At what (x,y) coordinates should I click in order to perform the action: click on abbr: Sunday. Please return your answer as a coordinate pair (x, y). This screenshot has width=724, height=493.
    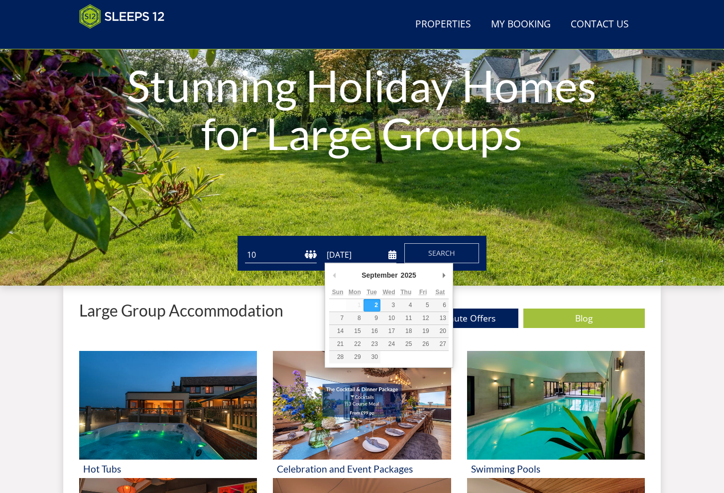
    Looking at the image, I should click on (338, 292).